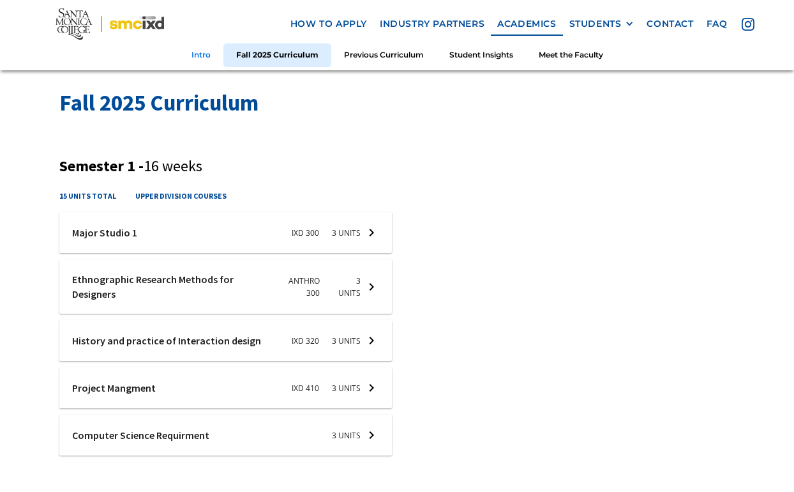  Describe the element at coordinates (571, 55) in the screenshot. I see `a: Meet the Faculty` at that location.